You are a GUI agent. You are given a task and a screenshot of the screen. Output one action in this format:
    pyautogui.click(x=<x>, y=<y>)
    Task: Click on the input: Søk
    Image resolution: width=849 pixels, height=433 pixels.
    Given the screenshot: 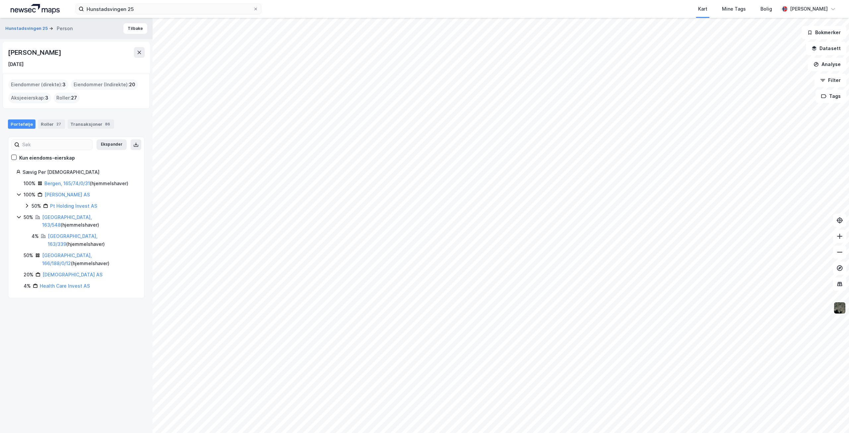 What is the action you would take?
    pyautogui.click(x=56, y=145)
    